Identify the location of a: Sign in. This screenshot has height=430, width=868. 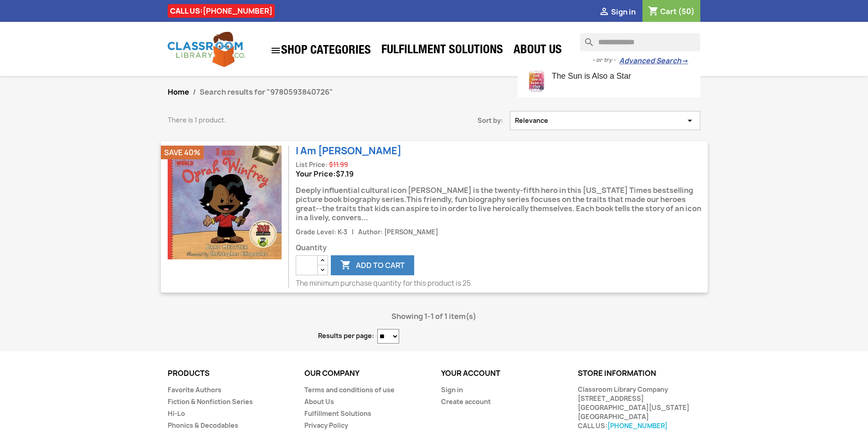
(452, 389).